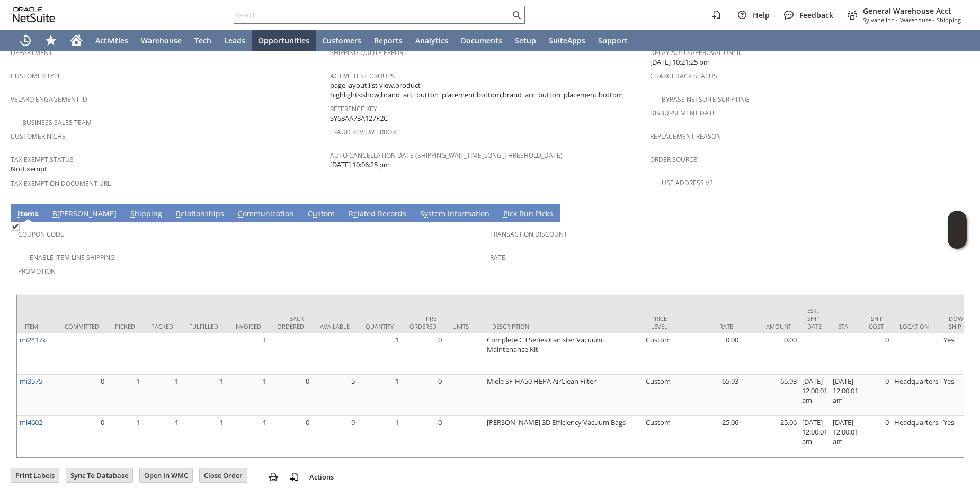  I want to click on span: Oracle Guided Learning Widget. To move around, please hold and drag, so click(957, 240).